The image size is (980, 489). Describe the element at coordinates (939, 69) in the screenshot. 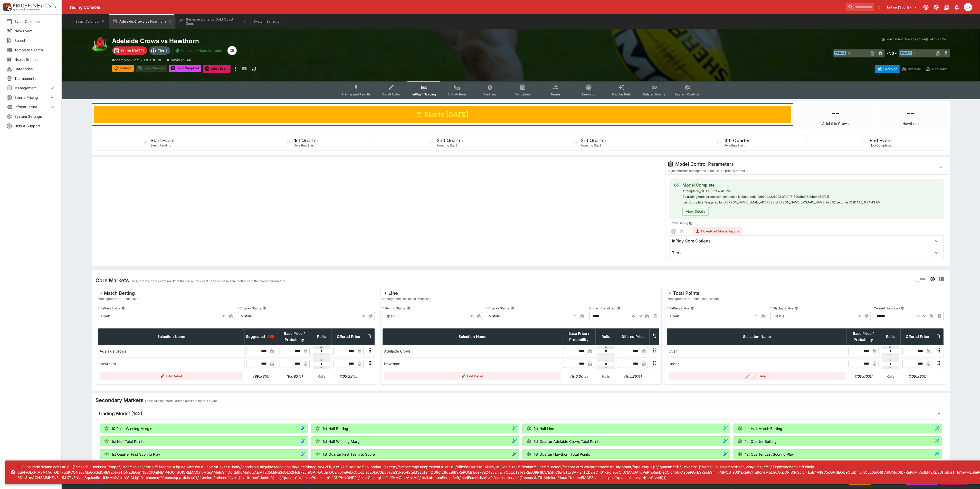

I see `p: Auto-Save` at that location.